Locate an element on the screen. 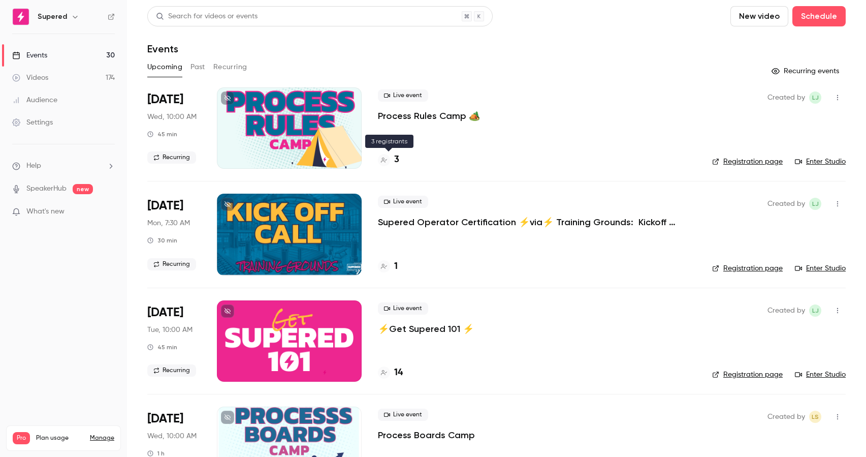 This screenshot has width=866, height=457. button: Past is located at coordinates (198, 67).